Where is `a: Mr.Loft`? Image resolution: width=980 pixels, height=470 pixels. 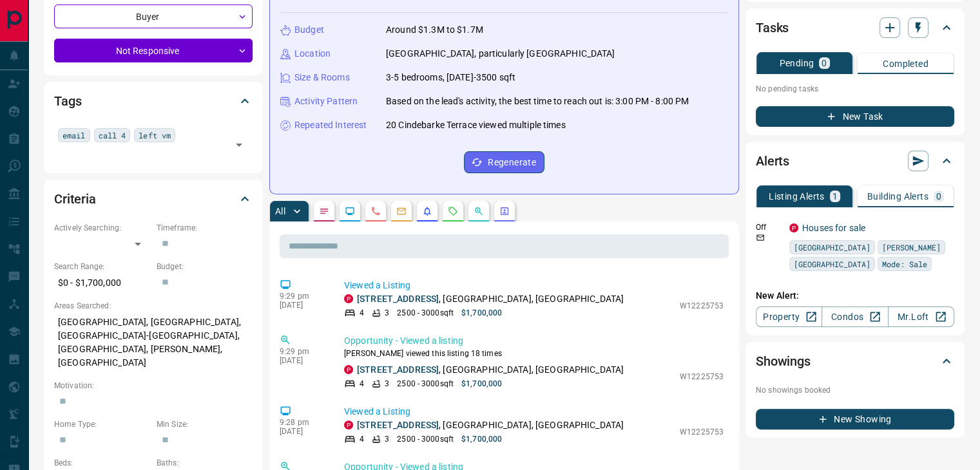
a: Mr.Loft is located at coordinates (921, 317).